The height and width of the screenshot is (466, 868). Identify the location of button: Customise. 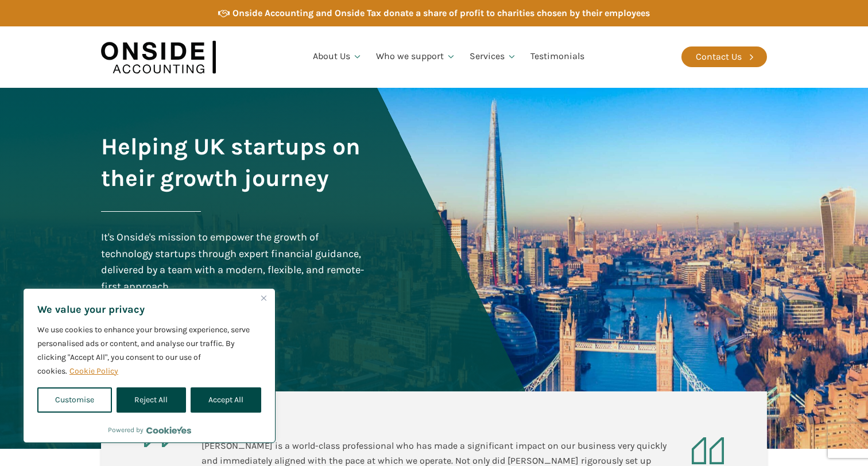
(75, 400).